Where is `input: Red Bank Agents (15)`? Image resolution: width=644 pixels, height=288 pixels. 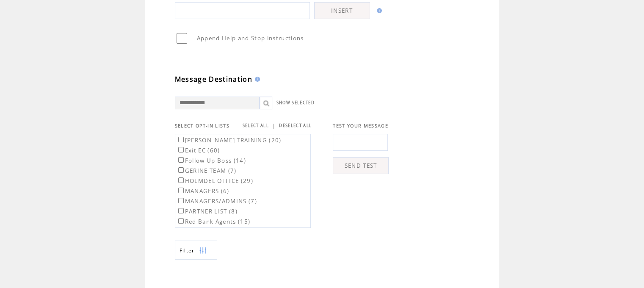
input: Red Bank Agents (15) is located at coordinates (181, 221).